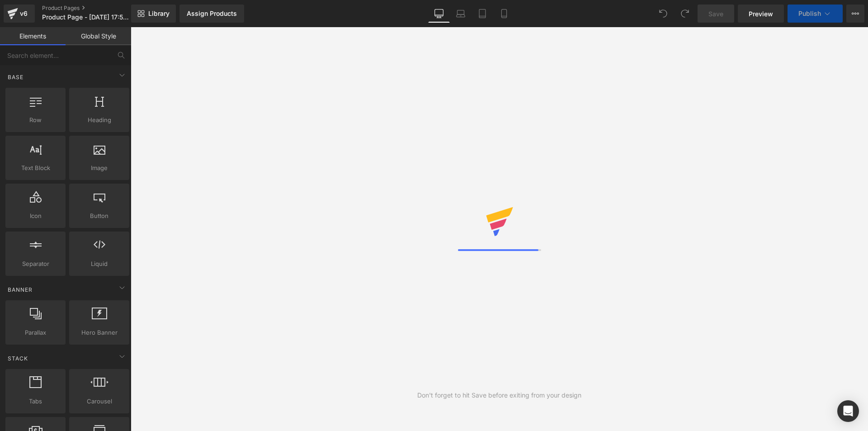 This screenshot has height=431, width=868. What do you see at coordinates (439, 13) in the screenshot?
I see `a: Desktop` at bounding box center [439, 13].